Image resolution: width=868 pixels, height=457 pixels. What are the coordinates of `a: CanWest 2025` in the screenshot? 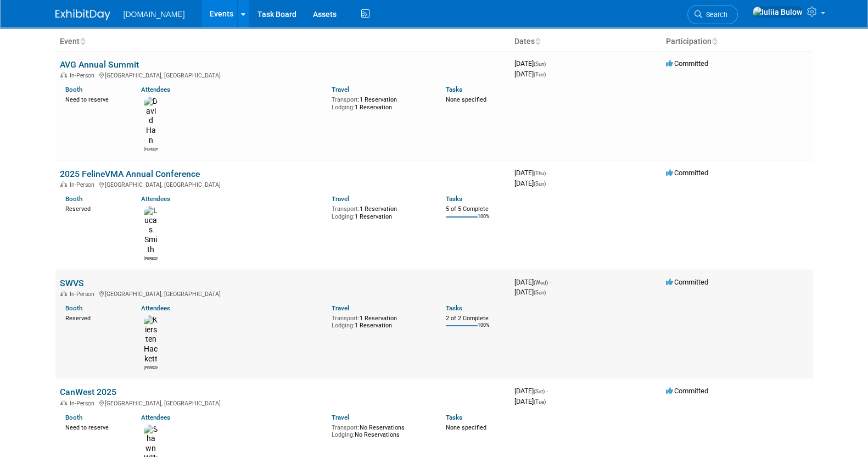 It's located at (88, 391).